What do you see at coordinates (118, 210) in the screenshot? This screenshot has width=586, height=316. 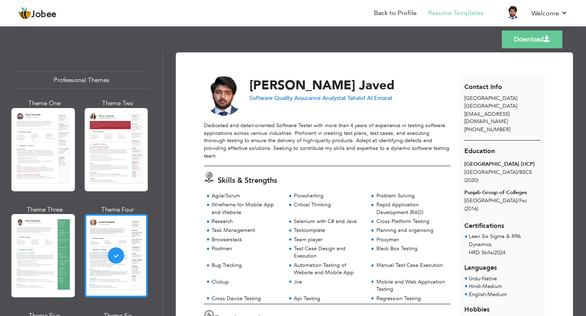 I see `div: Theme Four` at bounding box center [118, 210].